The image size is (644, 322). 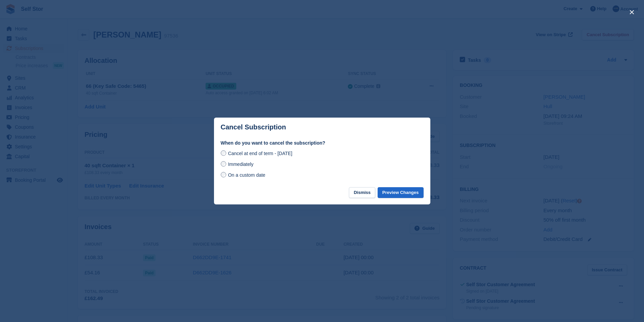 I want to click on input: Immediately, so click(x=223, y=164).